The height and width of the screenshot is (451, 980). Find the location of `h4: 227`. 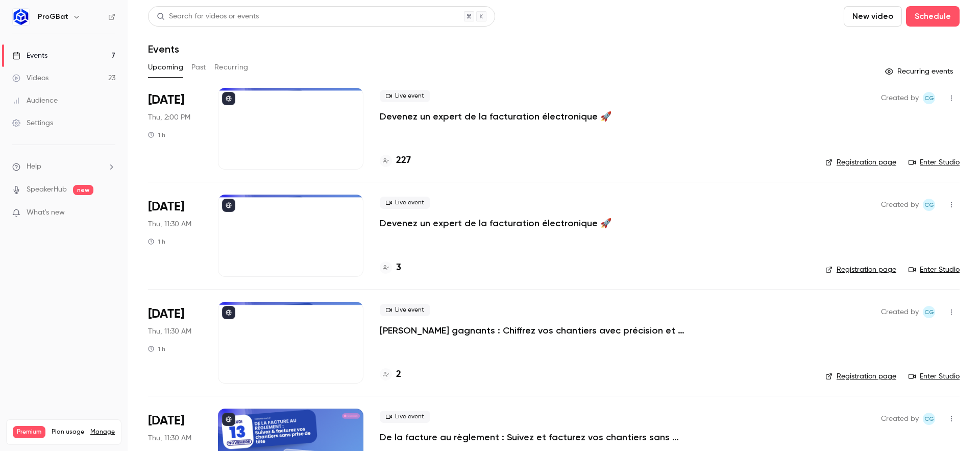

h4: 227 is located at coordinates (403, 160).